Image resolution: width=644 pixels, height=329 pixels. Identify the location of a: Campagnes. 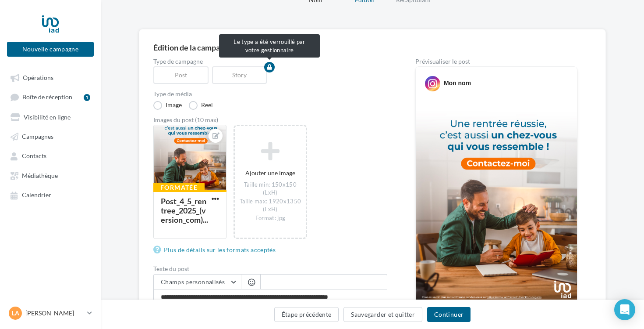
(50, 136).